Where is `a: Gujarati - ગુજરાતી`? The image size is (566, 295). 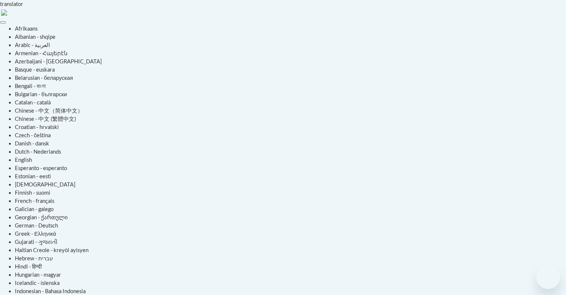 a: Gujarati - ગુજરાતી is located at coordinates (36, 241).